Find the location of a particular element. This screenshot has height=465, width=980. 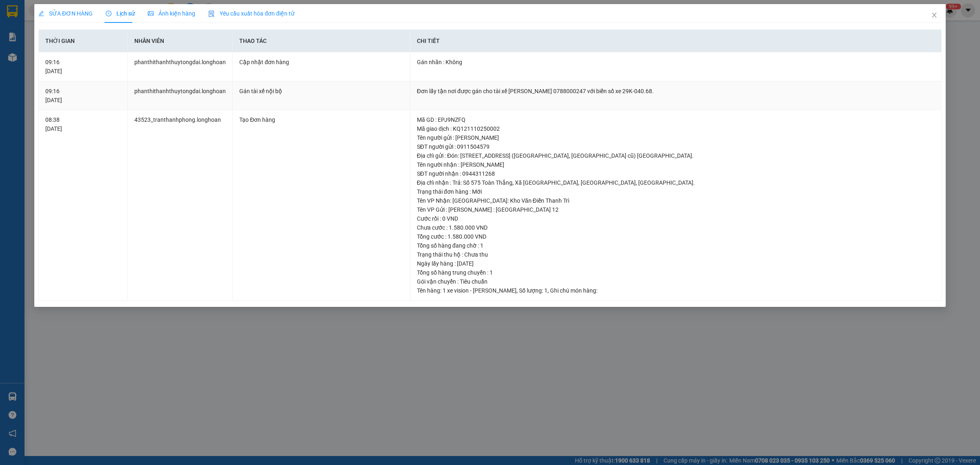

div: Trạng thái thu hộ : Chưa thu is located at coordinates (676, 255).